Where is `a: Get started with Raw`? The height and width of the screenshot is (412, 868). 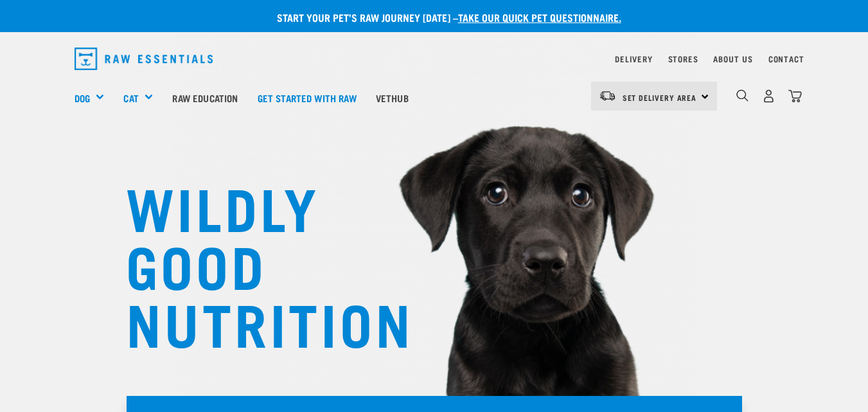
a: Get started with Raw is located at coordinates (307, 98).